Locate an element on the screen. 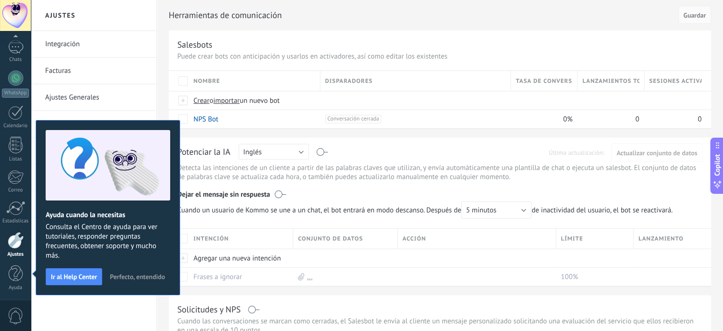 Image resolution: width=723 pixels, height=331 pixels. span: 0% is located at coordinates (568, 119).